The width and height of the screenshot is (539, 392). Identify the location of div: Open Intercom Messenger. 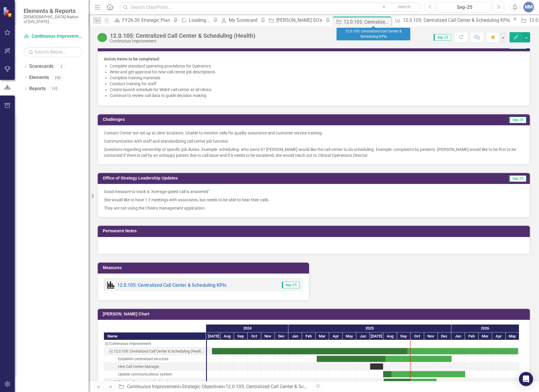
(526, 380).